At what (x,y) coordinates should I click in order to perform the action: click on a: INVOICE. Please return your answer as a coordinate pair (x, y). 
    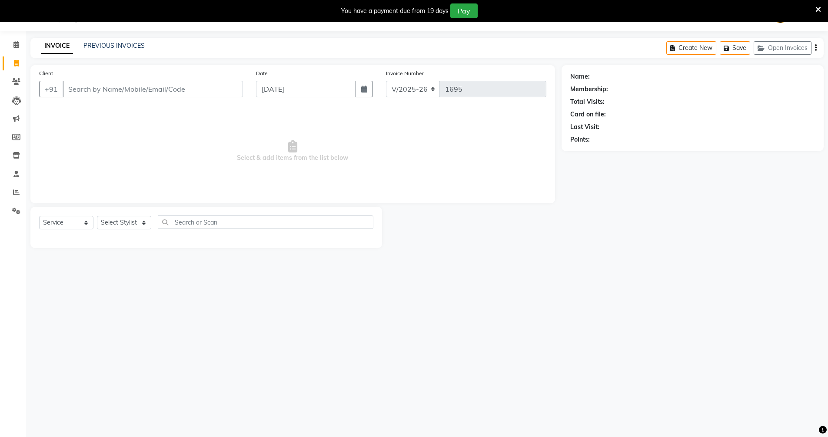
    Looking at the image, I should click on (57, 46).